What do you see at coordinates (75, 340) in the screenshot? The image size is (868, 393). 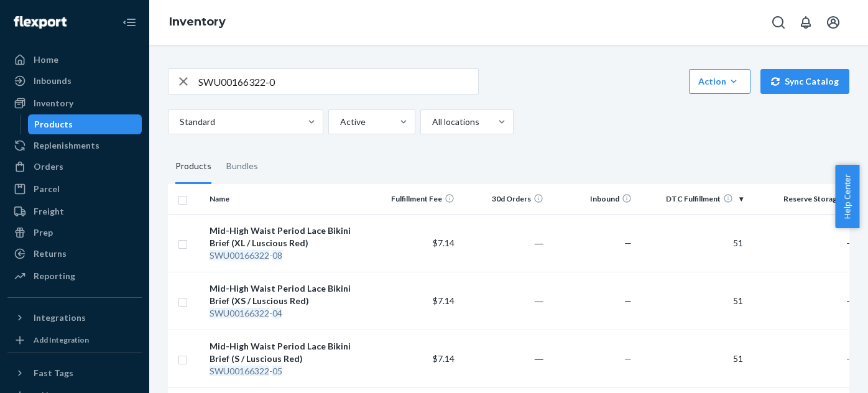 I see `a: Add Integration` at bounding box center [75, 340].